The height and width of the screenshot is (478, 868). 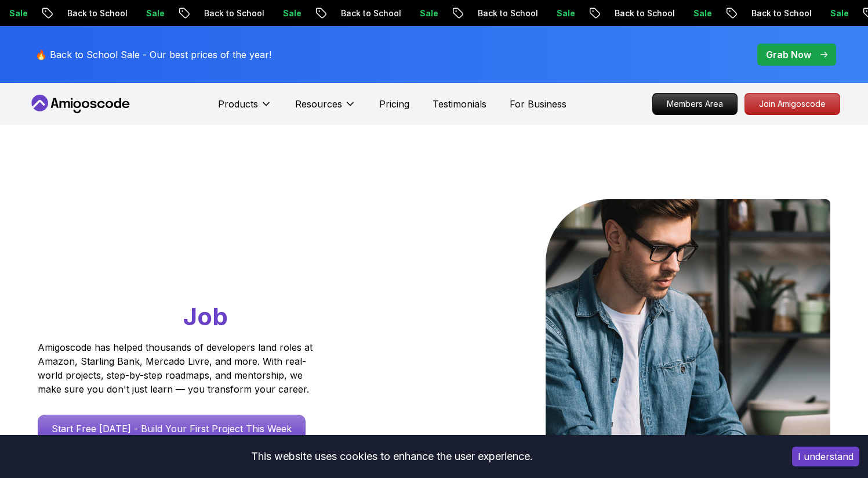 I want to click on p: 🔥 Back to School Sale - Our best prices of the year!, so click(x=153, y=54).